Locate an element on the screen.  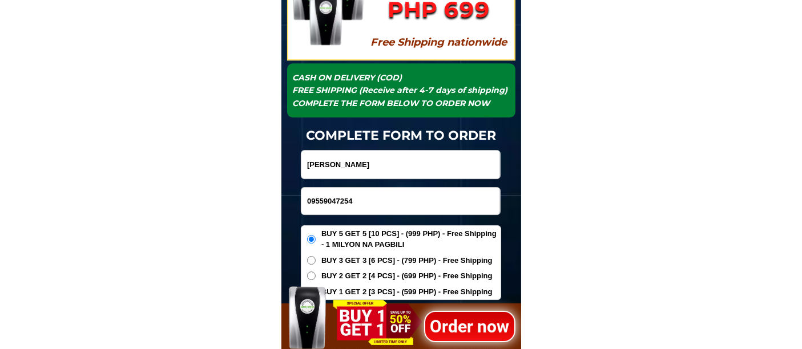
h1: COMPLETE FORM TO ORDER is located at coordinates (401, 135).